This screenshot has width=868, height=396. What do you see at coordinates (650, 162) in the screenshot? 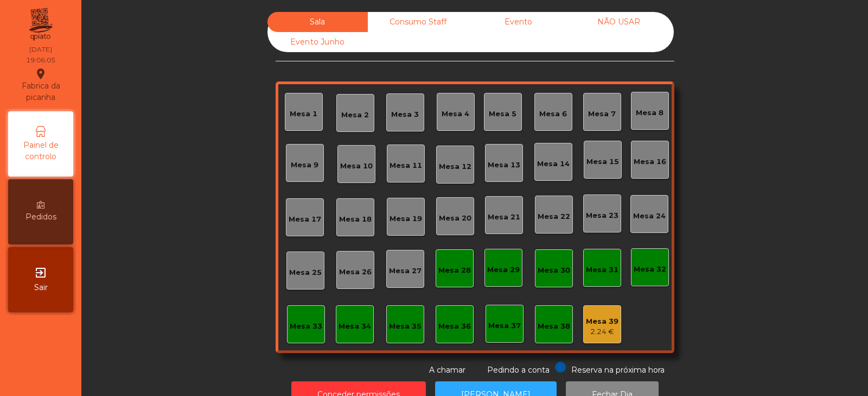
I see `div: Mesa 16` at bounding box center [650, 162].